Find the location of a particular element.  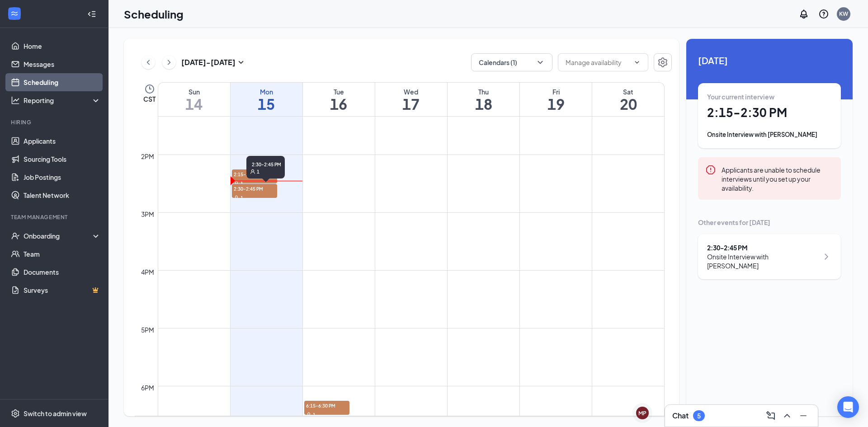

span: 6:15-6:30 PM is located at coordinates (327, 406).